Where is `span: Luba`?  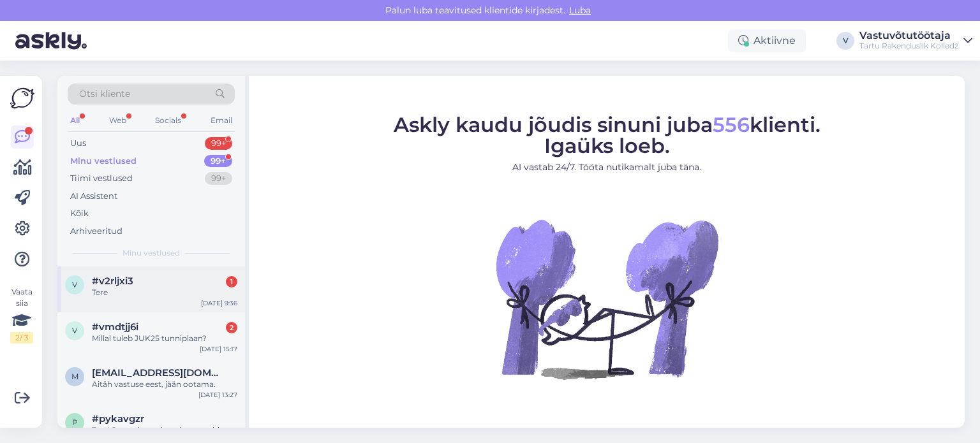 span: Luba is located at coordinates (580, 10).